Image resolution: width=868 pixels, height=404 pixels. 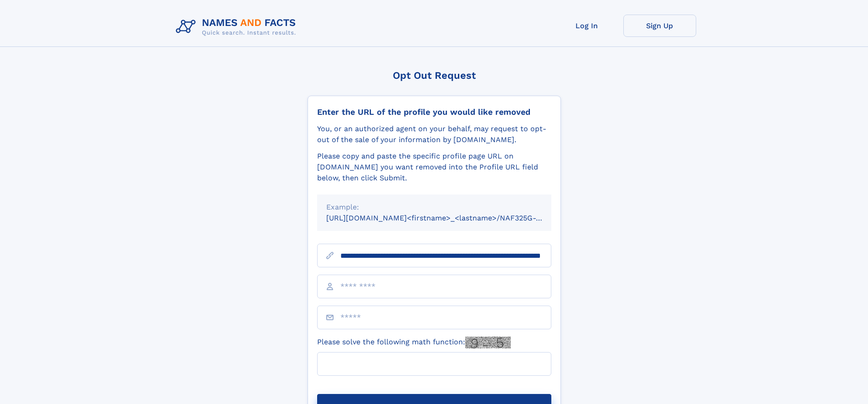 What do you see at coordinates (238, 27) in the screenshot?
I see `img: Logo Names and Facts` at bounding box center [238, 27].